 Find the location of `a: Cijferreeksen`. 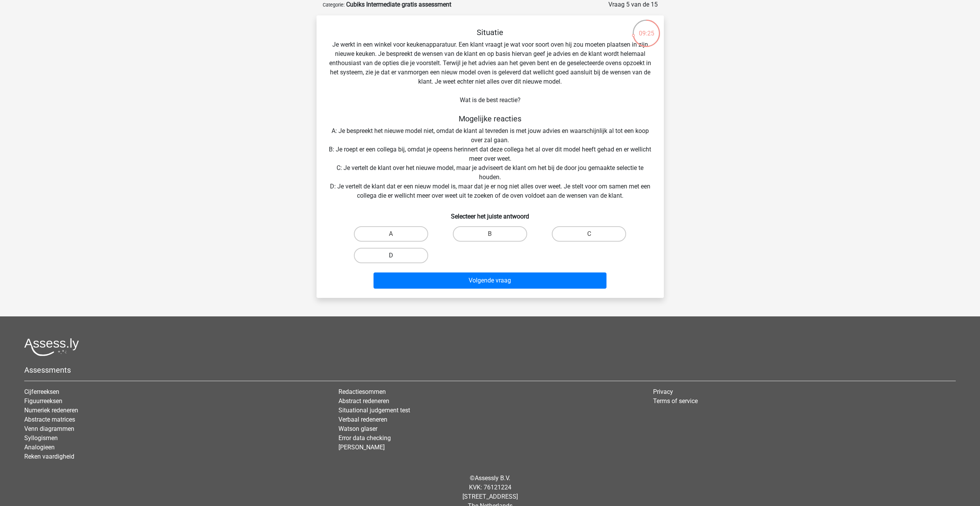

a: Cijferreeksen is located at coordinates (42, 391).